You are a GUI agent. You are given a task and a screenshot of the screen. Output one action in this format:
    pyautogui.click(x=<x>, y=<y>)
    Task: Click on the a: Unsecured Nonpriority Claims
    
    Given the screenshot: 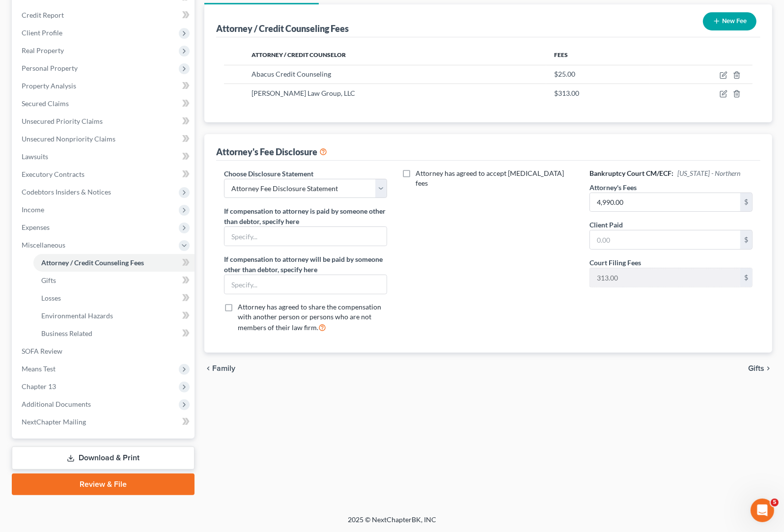 What is the action you would take?
    pyautogui.click(x=104, y=139)
    